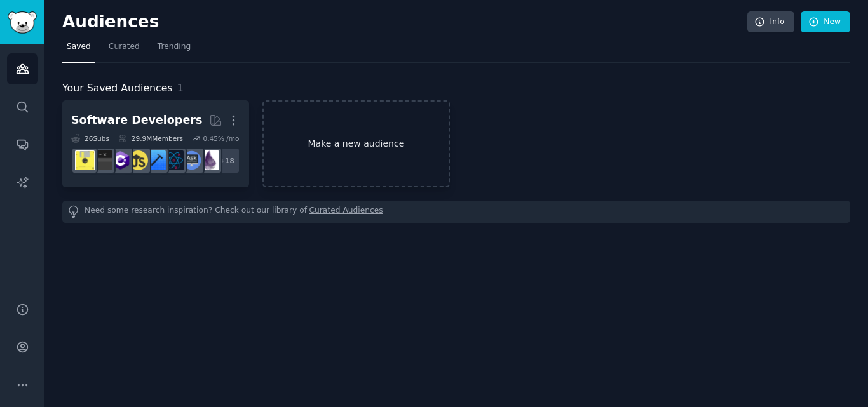 This screenshot has width=868, height=407. What do you see at coordinates (79, 50) in the screenshot?
I see `a: Saved` at bounding box center [79, 50].